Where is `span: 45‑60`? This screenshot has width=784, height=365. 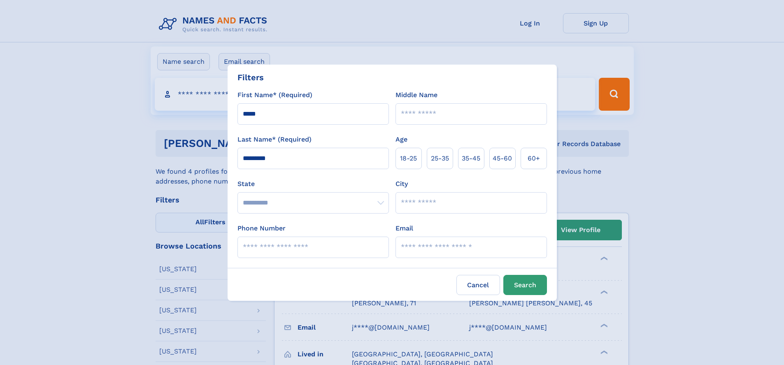 span: 45‑60 is located at coordinates (502, 158).